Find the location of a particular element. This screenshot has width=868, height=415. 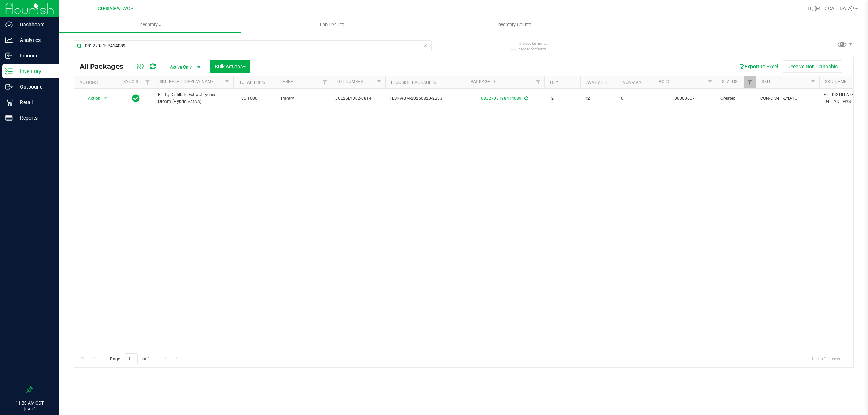

p: Dashboard is located at coordinates (34, 25).